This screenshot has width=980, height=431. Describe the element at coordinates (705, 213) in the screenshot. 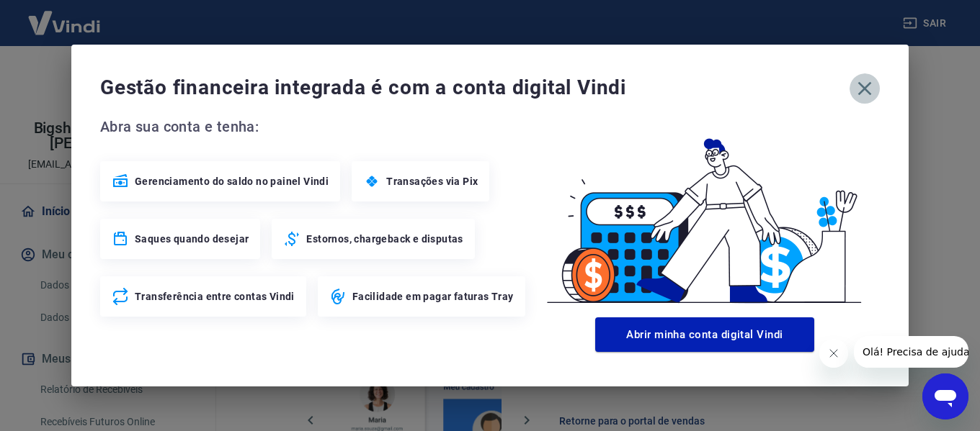

I see `img: Good Billing` at that location.